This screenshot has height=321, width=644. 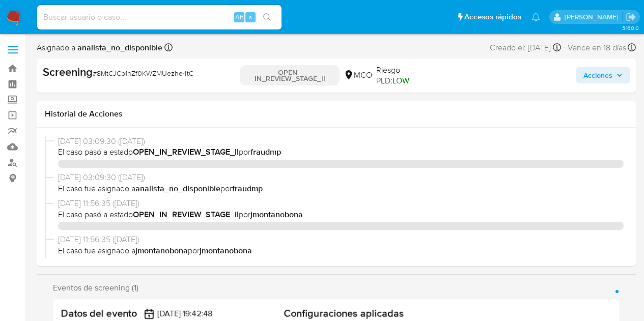 I want to click on button: search-icon, so click(x=267, y=18).